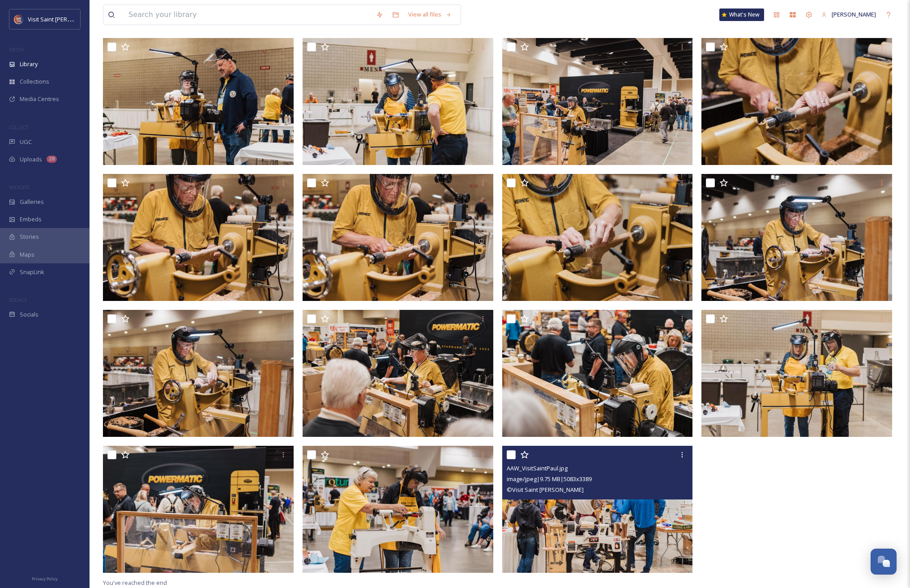  I want to click on span: You've reached the end, so click(135, 583).